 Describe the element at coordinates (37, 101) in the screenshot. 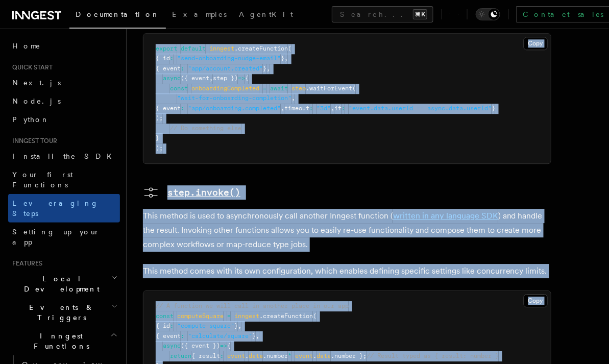

I see `span: Node.js` at that location.